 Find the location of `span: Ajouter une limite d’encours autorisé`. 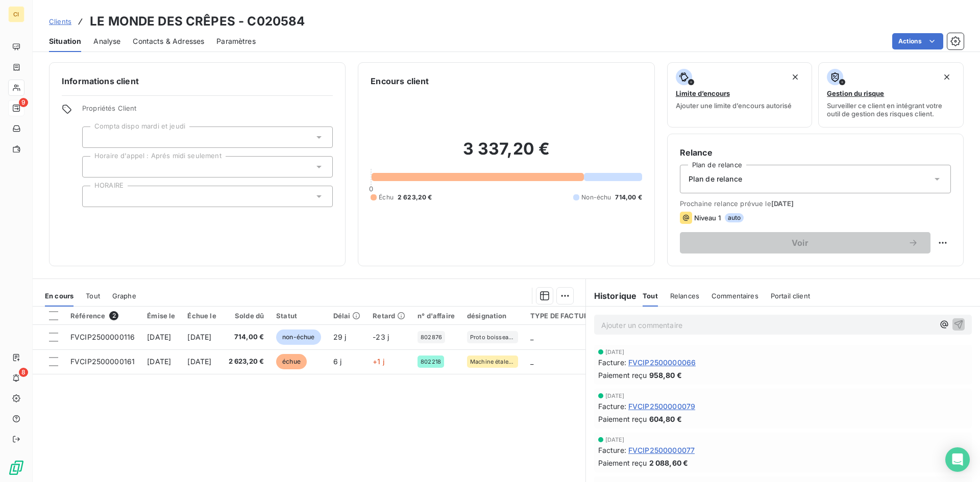

span: Ajouter une limite d’encours autorisé is located at coordinates (733, 106).